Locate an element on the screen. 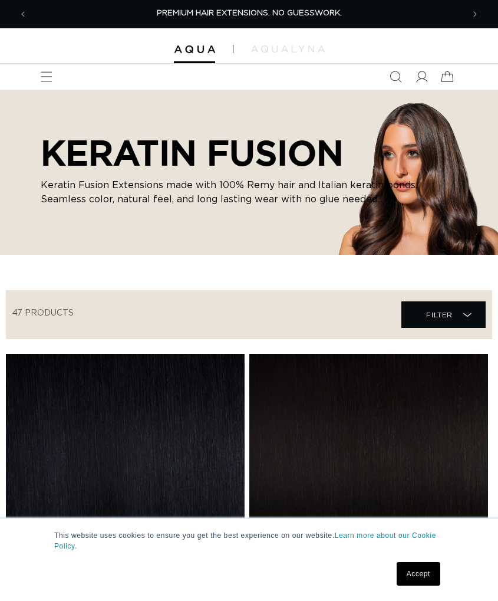 Image resolution: width=498 pixels, height=601 pixels. span: Filter is located at coordinates (439, 315).